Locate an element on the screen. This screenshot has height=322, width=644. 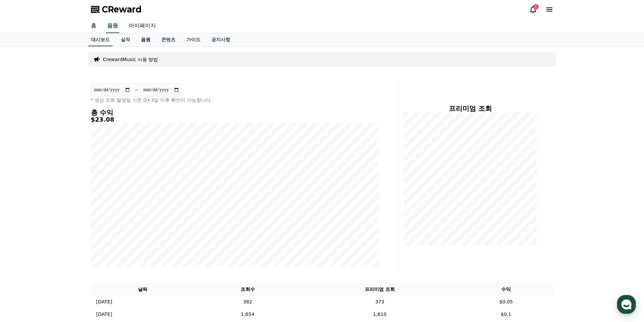
a: CReward is located at coordinates (116, 10).